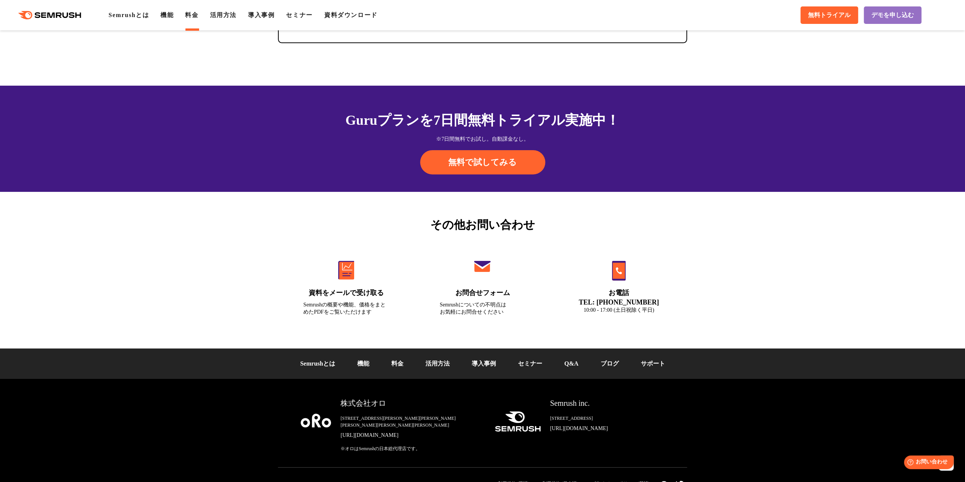  What do you see at coordinates (351, 15) in the screenshot?
I see `a: 資料ダウンロード` at bounding box center [351, 15].